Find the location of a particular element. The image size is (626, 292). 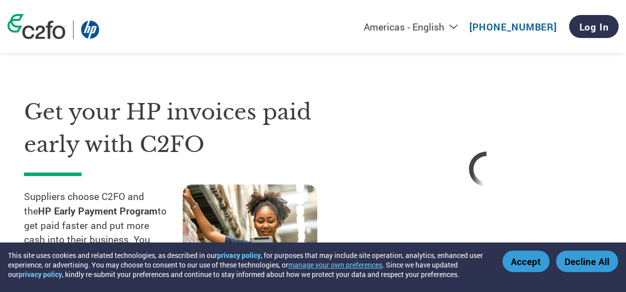

img: c2fo logo is located at coordinates (37, 27).